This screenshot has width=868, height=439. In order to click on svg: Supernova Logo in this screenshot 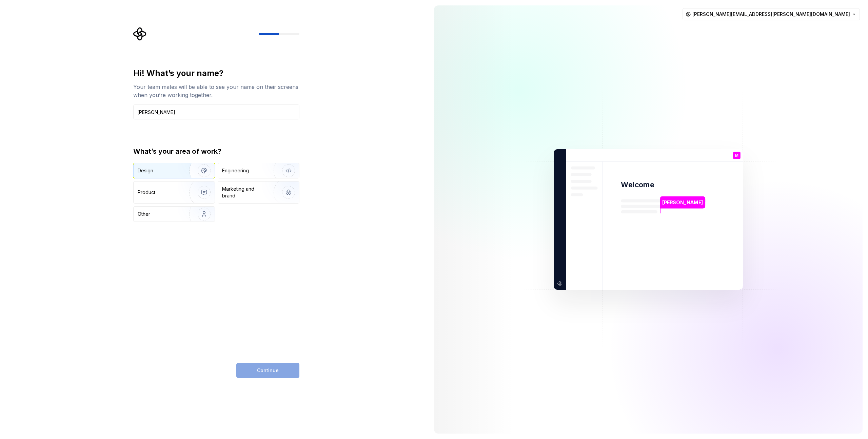, I will do `click(140, 34)`.